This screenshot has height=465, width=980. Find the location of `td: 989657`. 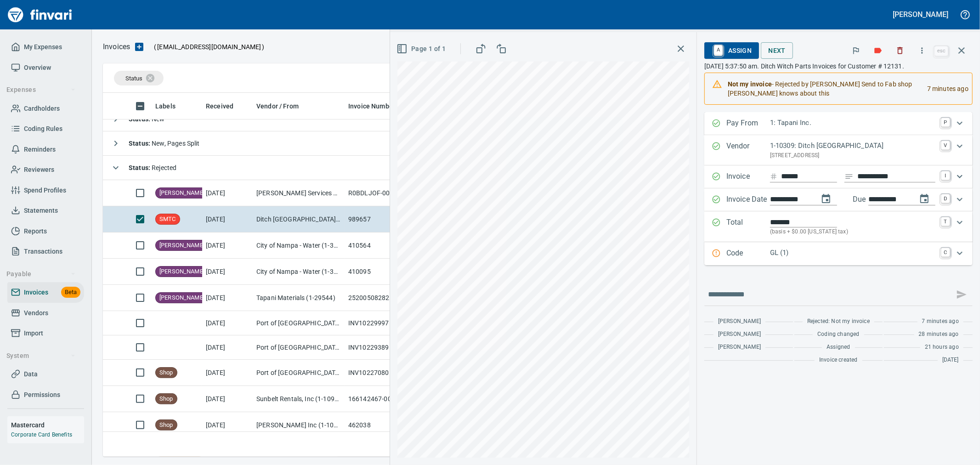

td: 989657 is located at coordinates (380, 219).